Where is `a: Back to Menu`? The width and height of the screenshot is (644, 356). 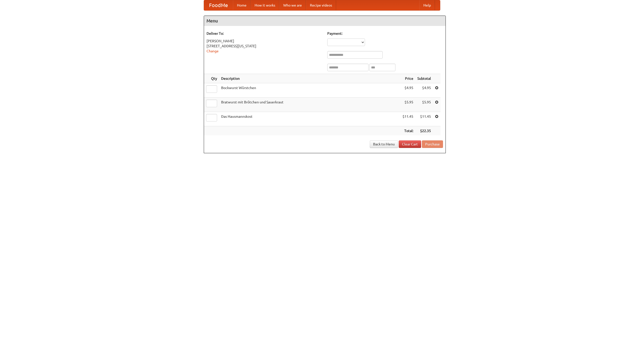 a: Back to Menu is located at coordinates (384, 144).